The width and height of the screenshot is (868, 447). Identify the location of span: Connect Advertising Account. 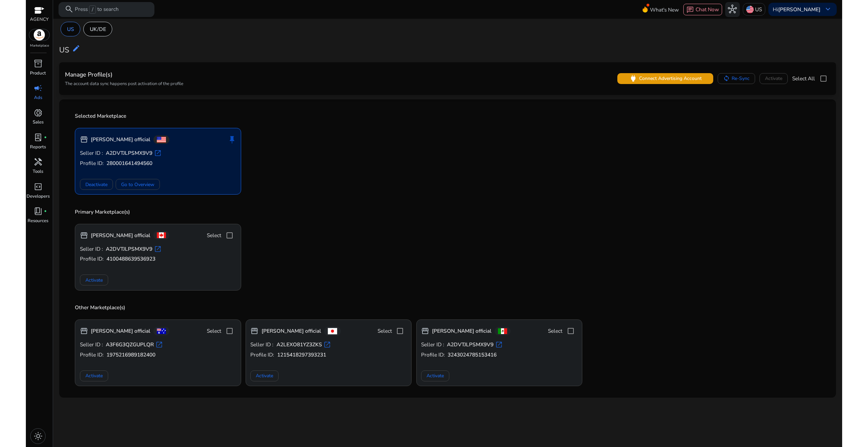
(671, 78).